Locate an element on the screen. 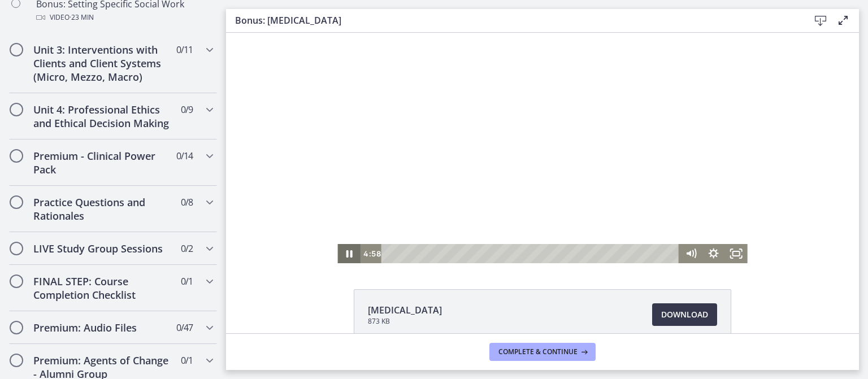 The image size is (868, 379). span: 873 KB is located at coordinates (405, 321).